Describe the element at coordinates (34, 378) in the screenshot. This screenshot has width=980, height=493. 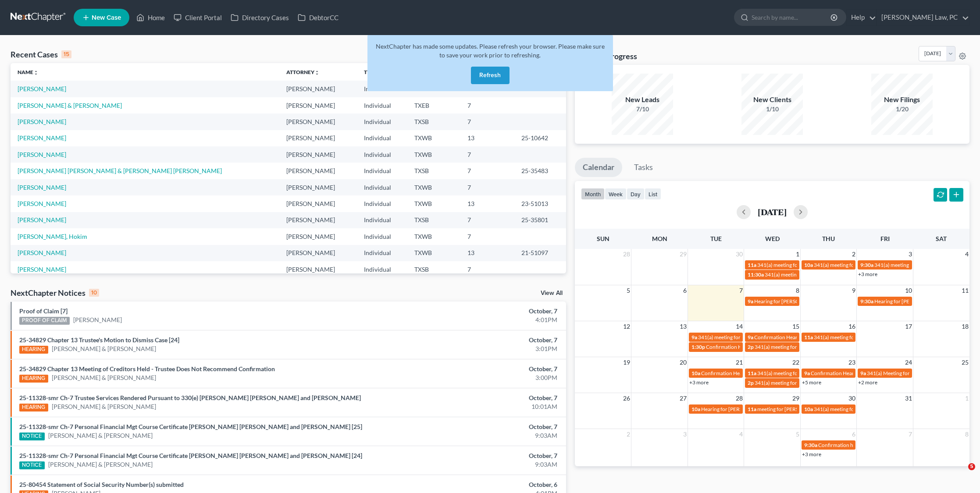
I see `div: HEARING` at that location.